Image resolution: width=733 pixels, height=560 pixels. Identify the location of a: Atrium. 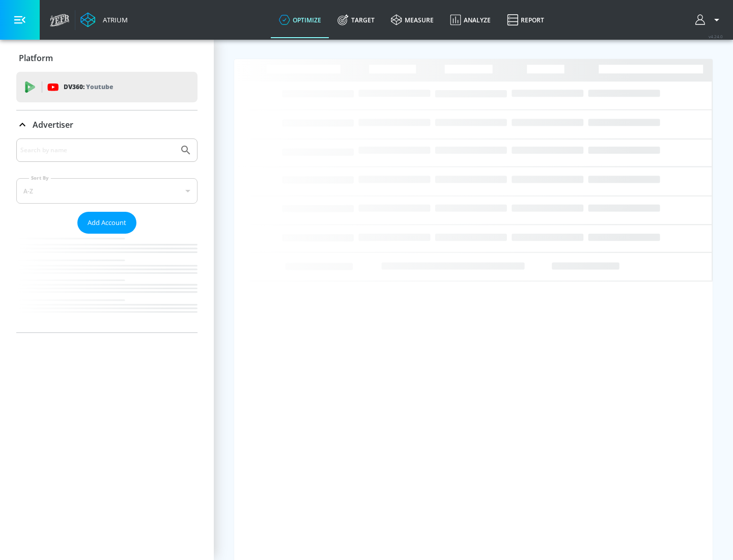
(104, 20).